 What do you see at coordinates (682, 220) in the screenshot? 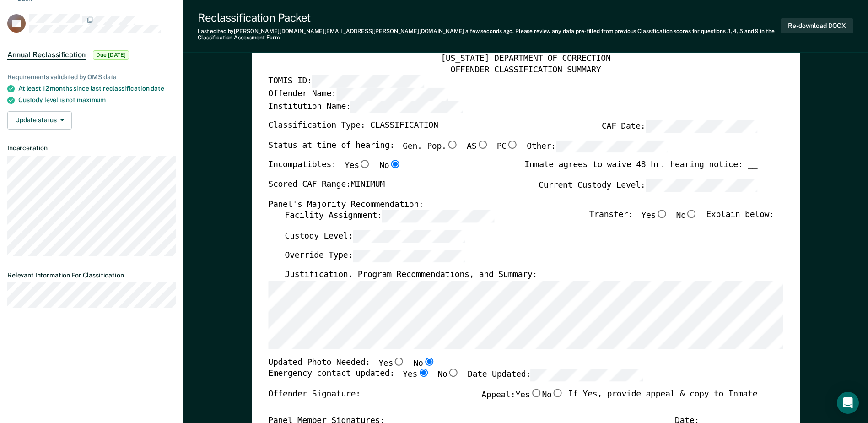
I see `div: Transfer: Explain below:` at bounding box center [682, 220].